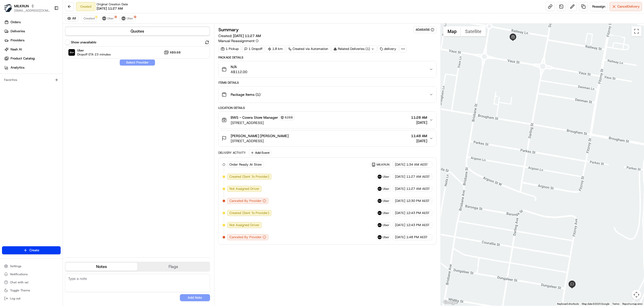  I want to click on div: Created via Automation, so click(308, 49).